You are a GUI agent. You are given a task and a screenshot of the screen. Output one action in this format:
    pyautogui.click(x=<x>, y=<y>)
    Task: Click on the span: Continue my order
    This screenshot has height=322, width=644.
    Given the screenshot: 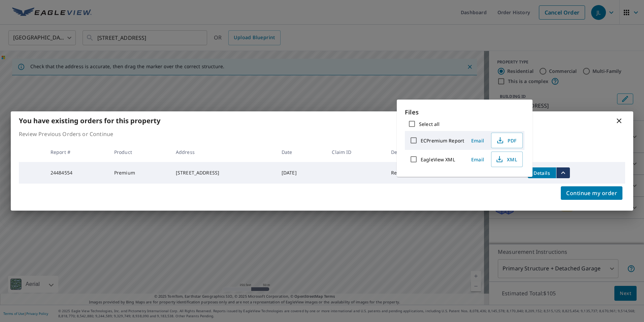 What is the action you would take?
    pyautogui.click(x=591, y=193)
    